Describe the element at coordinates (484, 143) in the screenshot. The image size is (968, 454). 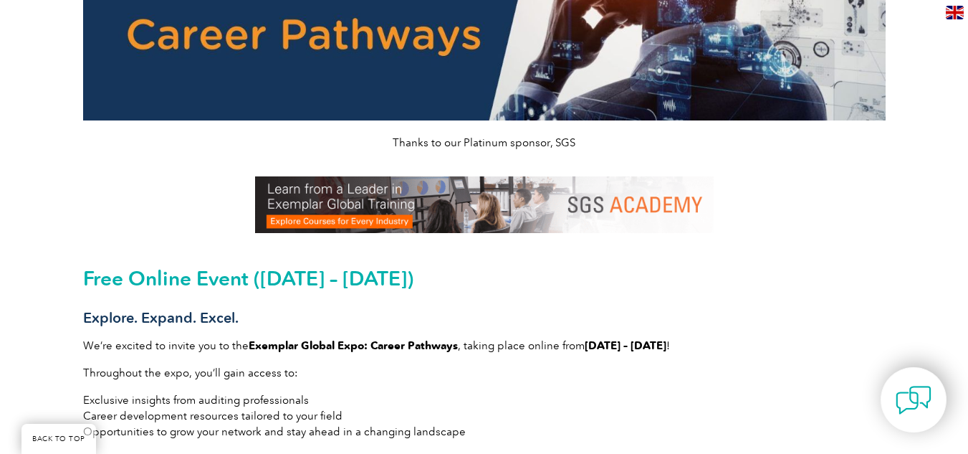
I see `p: Thanks to our Platinum sponsor, SGS` at that location.